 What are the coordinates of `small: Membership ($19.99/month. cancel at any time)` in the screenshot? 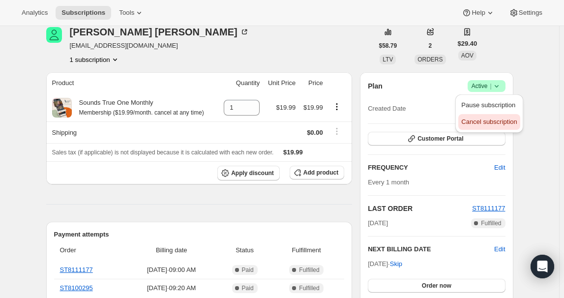 It's located at (142, 113).